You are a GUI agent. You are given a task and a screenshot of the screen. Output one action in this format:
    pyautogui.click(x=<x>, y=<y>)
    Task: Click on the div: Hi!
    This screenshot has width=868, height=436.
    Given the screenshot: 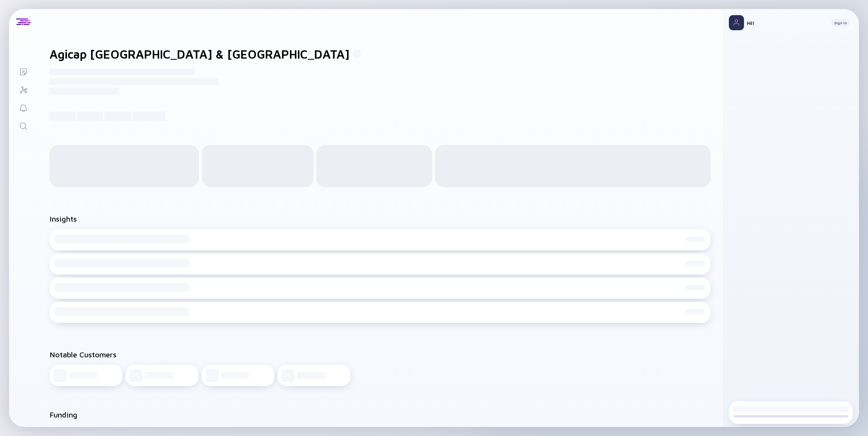 What is the action you would take?
    pyautogui.click(x=786, y=22)
    